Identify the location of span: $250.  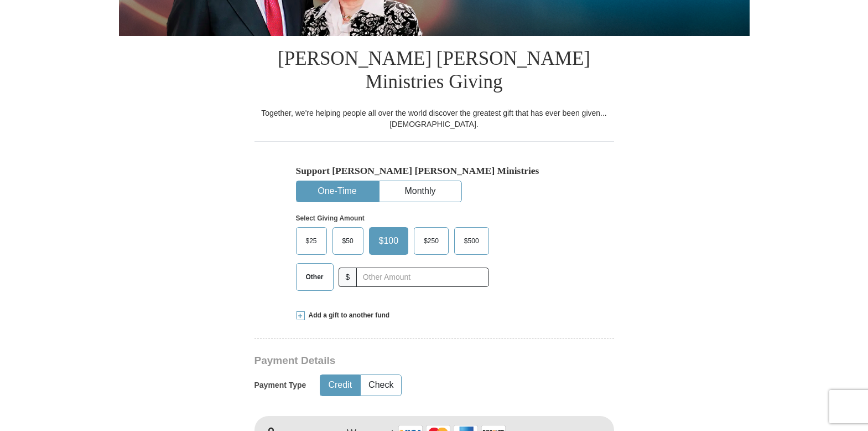
(431, 241).